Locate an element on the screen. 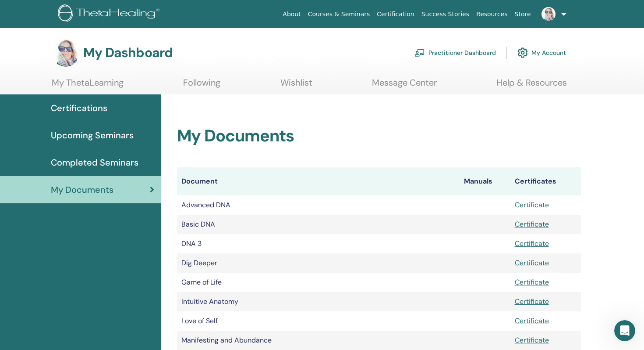 The height and width of the screenshot is (350, 644). span: Completed Seminars is located at coordinates (95, 162).